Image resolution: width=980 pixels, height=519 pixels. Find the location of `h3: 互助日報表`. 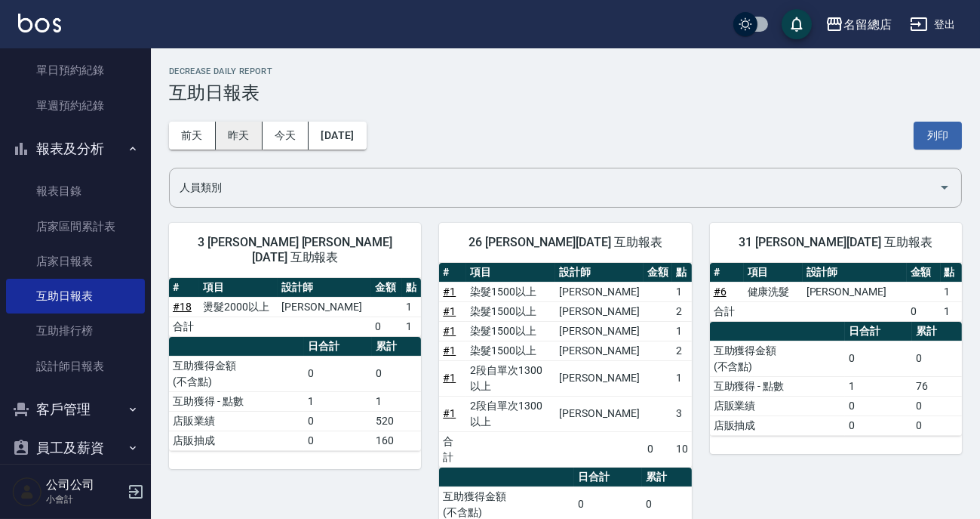

h3: 互助日報表 is located at coordinates (565, 93).